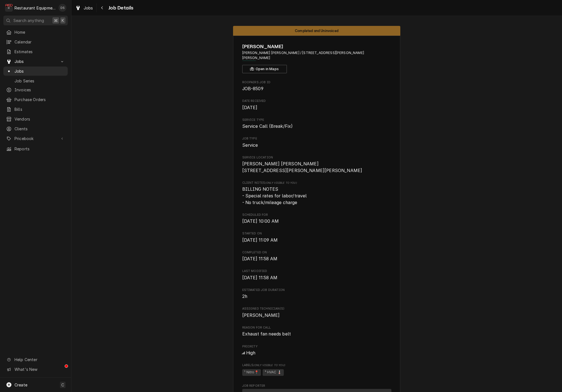  What do you see at coordinates (35, 42) in the screenshot?
I see `a: Calendar` at bounding box center [35, 42].